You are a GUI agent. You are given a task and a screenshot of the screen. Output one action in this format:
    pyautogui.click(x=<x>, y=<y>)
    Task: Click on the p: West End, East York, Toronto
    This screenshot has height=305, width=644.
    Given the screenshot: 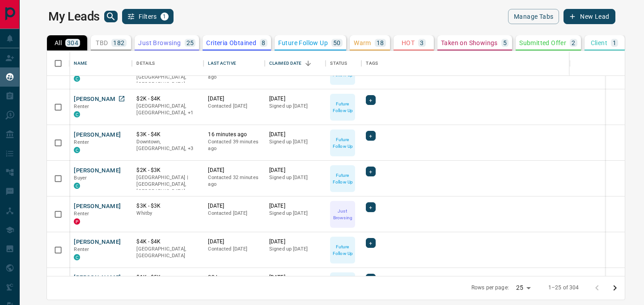 What is the action you would take?
    pyautogui.click(x=168, y=145)
    